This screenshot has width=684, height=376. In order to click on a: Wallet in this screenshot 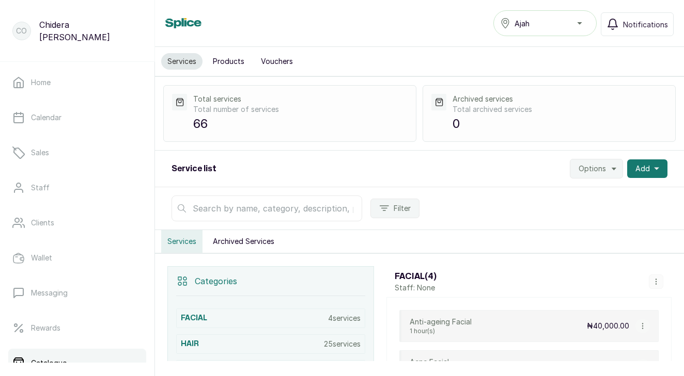, I will do `click(77, 258)`.